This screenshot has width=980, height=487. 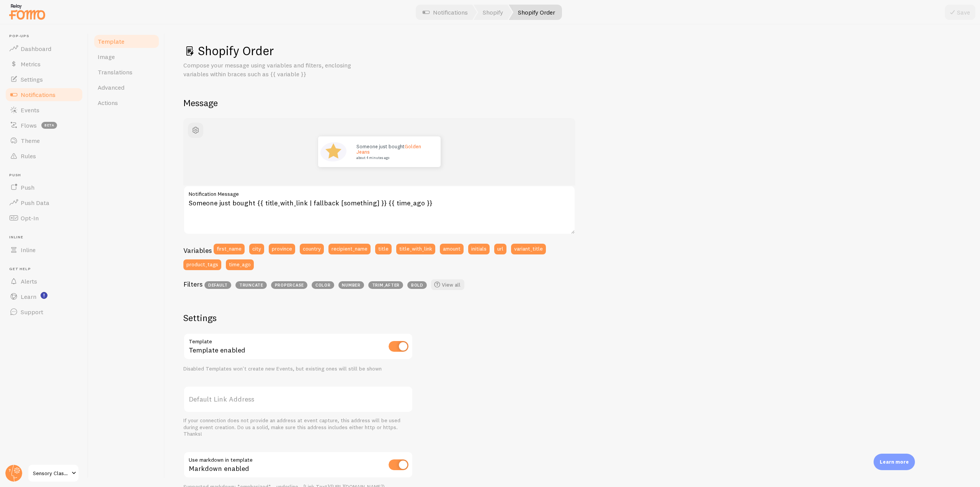 I want to click on span: Advanced, so click(x=111, y=87).